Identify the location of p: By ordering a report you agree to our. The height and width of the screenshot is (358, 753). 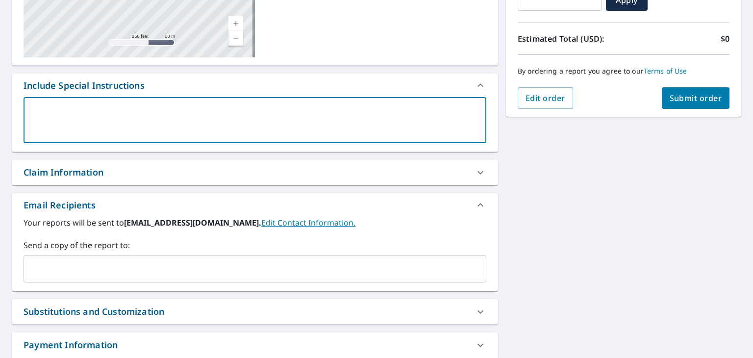
(624, 71).